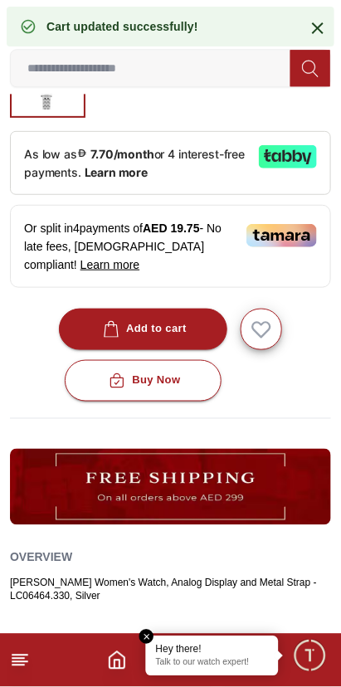 The image size is (341, 687). Describe the element at coordinates (212, 650) in the screenshot. I see `div: Hey there!` at that location.